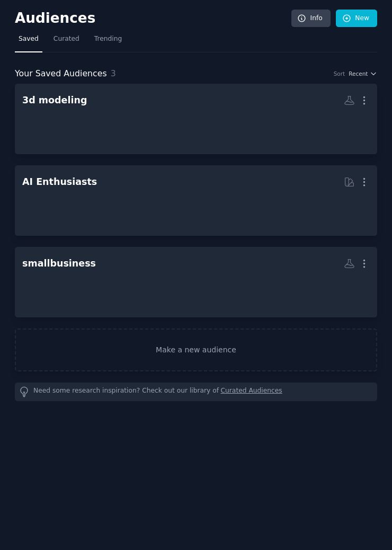  I want to click on div: Sort, so click(340, 73).